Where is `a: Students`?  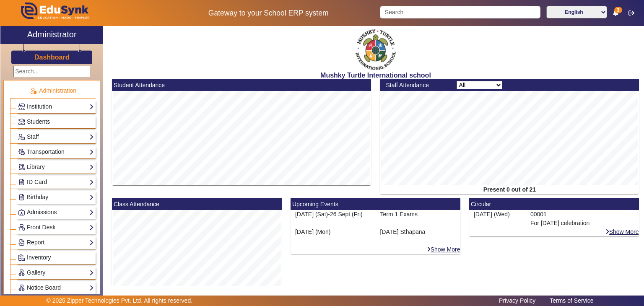 a: Students is located at coordinates (56, 121).